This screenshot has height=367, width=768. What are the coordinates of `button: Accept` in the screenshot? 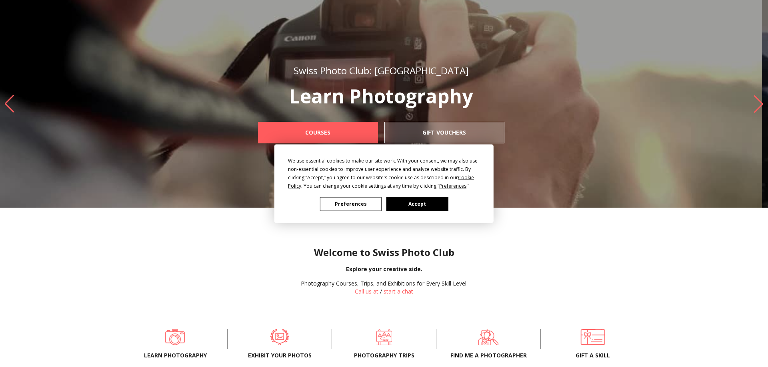 It's located at (417, 204).